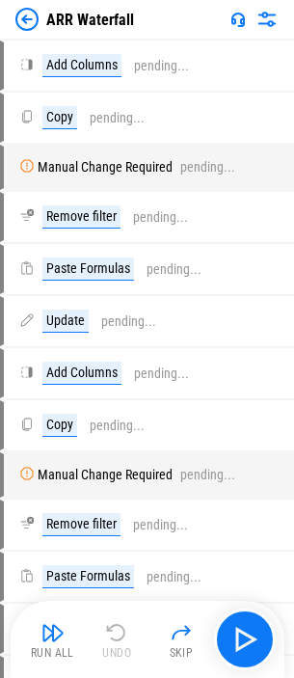 Image resolution: width=294 pixels, height=678 pixels. Describe the element at coordinates (53, 633) in the screenshot. I see `img: Run All` at that location.